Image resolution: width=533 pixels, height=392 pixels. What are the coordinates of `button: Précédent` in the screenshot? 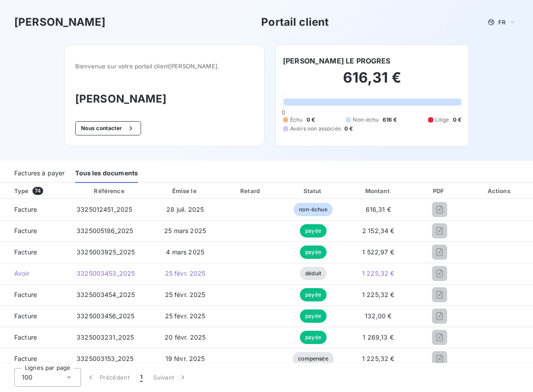 It's located at (108, 378).